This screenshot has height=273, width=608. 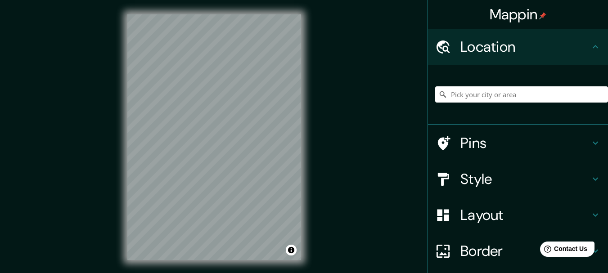 I want to click on canvas: Map, so click(x=214, y=137).